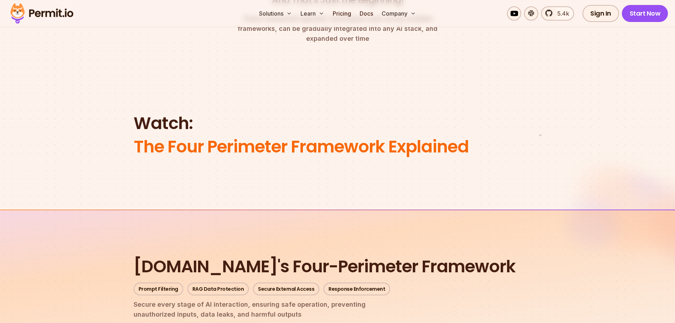 This screenshot has width=675, height=323. I want to click on h2: Watch:, so click(301, 135).